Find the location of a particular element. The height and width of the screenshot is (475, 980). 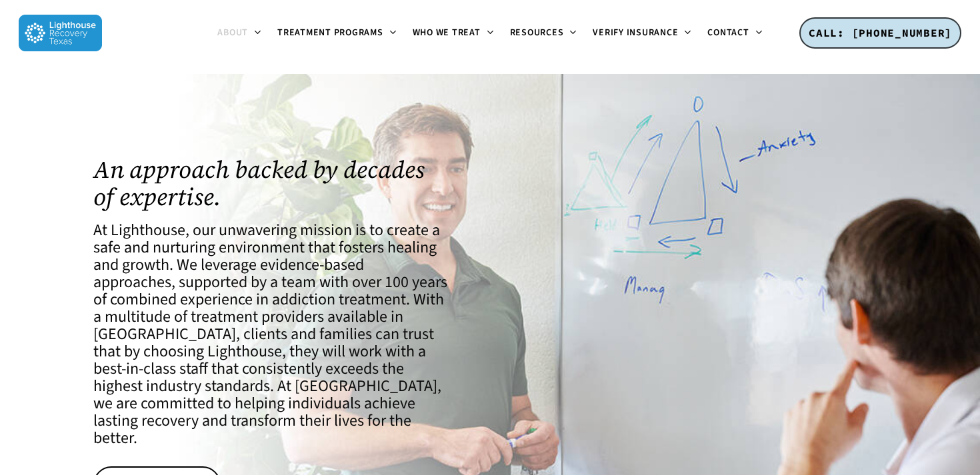

a: About is located at coordinates (239, 34).